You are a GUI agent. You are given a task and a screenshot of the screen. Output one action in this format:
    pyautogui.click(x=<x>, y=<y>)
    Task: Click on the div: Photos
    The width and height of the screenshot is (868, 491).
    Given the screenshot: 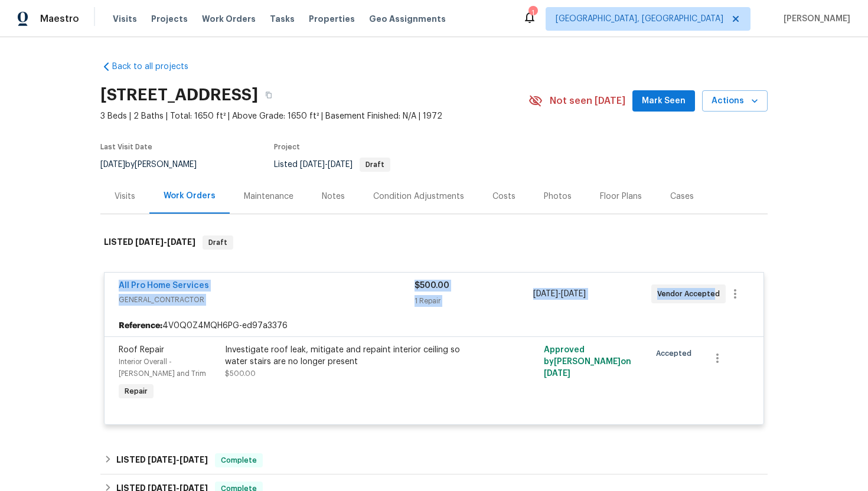 What is the action you would take?
    pyautogui.click(x=557, y=197)
    